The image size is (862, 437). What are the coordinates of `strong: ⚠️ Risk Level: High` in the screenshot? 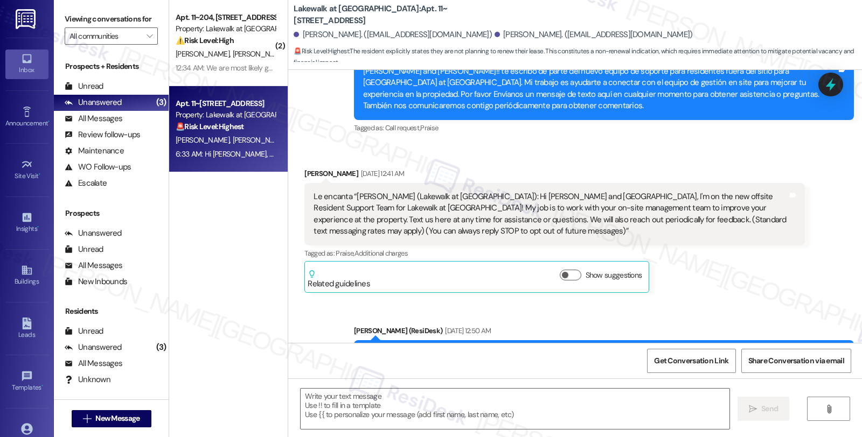 It's located at (205, 40).